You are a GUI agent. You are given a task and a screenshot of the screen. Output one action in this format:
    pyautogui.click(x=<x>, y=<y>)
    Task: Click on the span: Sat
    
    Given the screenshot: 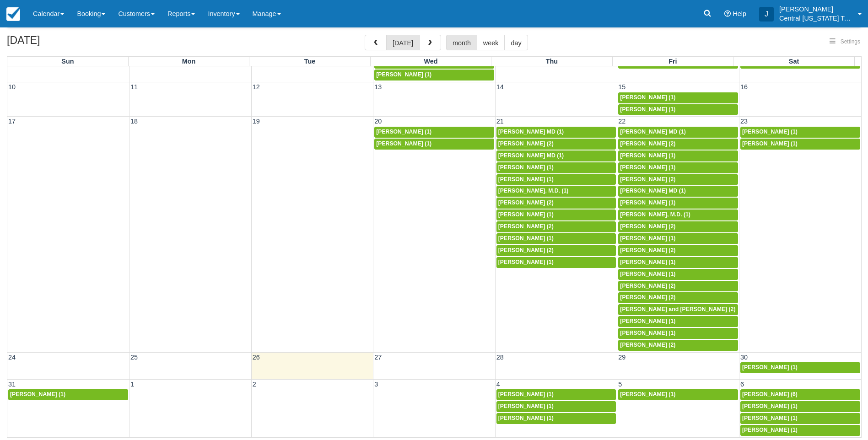 What is the action you would take?
    pyautogui.click(x=794, y=61)
    